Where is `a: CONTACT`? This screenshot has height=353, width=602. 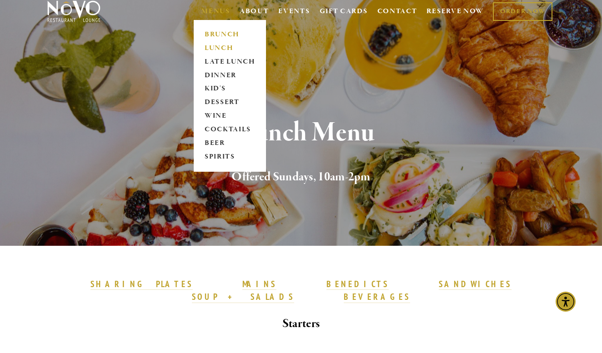
a: CONTACT is located at coordinates (397, 11).